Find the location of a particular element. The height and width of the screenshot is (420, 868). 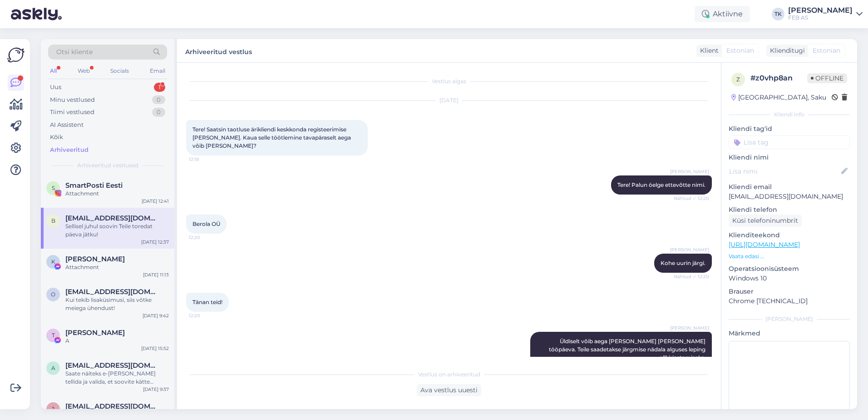

div: Minu vestlused is located at coordinates (72, 100).